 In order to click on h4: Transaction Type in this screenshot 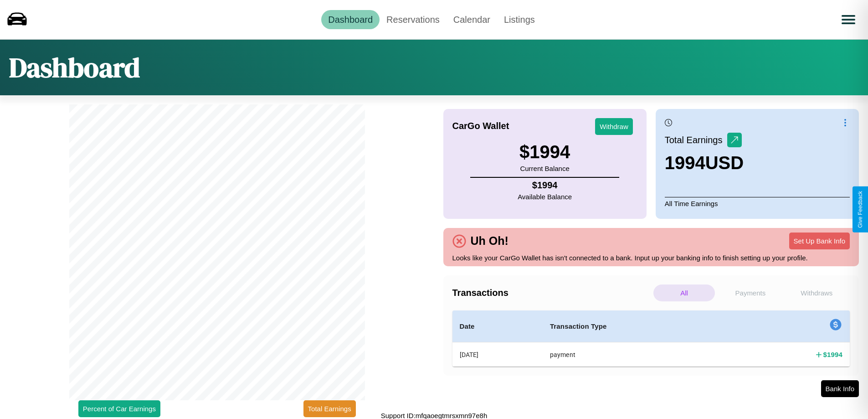, I will do `click(638, 326)`.